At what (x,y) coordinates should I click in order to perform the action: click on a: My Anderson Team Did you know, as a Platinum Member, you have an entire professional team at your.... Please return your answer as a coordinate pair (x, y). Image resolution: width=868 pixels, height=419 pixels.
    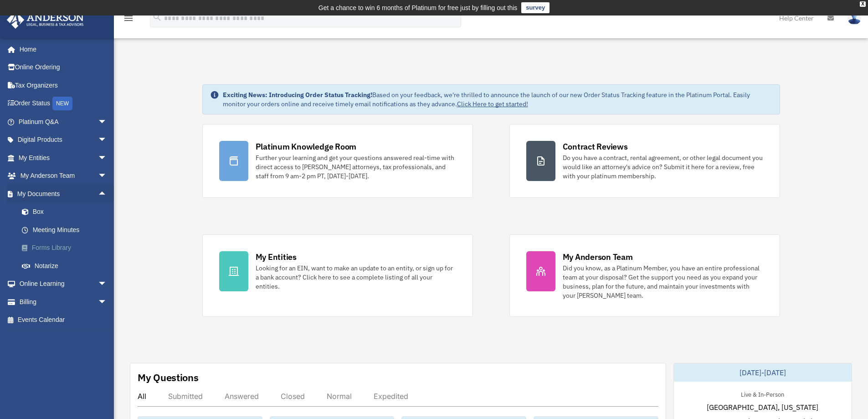
    Looking at the image, I should click on (645, 275).